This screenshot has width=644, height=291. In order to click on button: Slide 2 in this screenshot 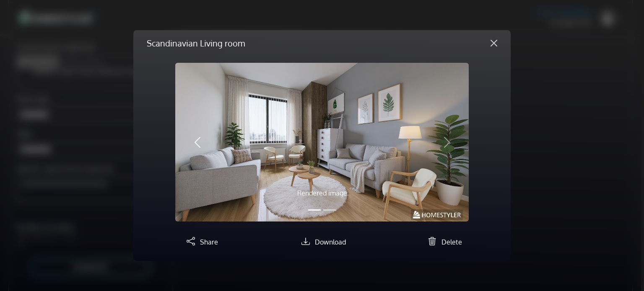, I will do `click(330, 210)`.